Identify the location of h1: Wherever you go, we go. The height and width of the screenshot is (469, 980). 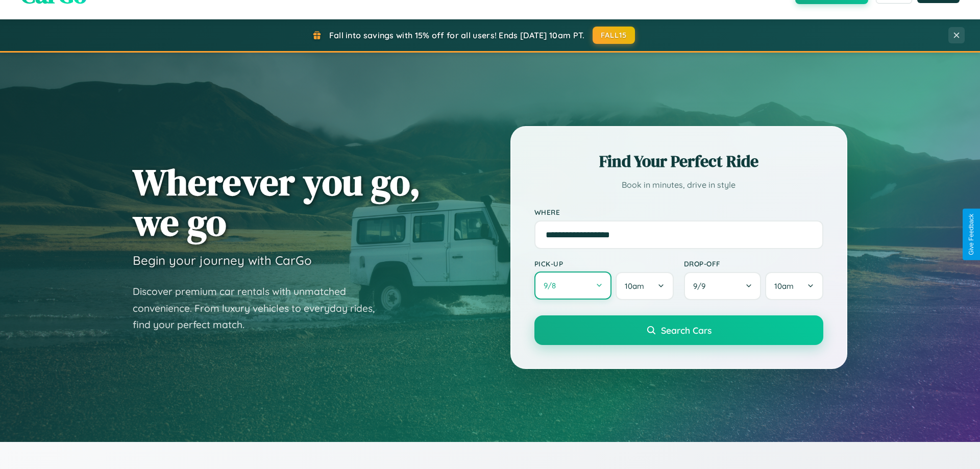
(276, 202).